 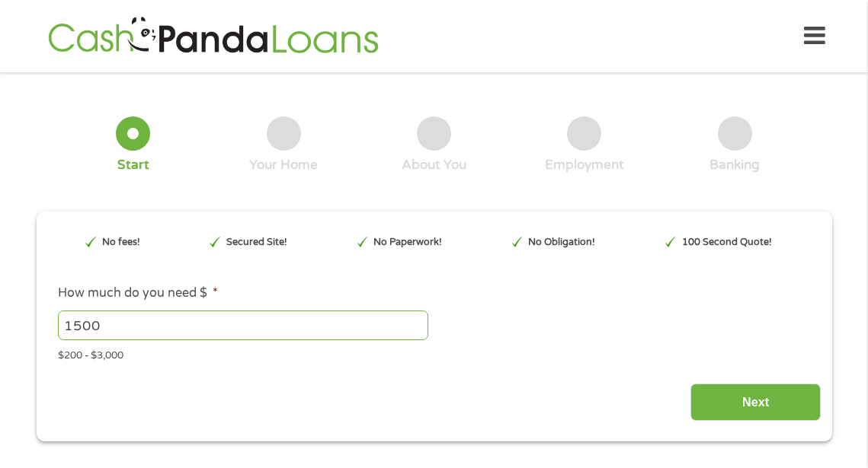 I want to click on label: How much do you need $, so click(x=138, y=293).